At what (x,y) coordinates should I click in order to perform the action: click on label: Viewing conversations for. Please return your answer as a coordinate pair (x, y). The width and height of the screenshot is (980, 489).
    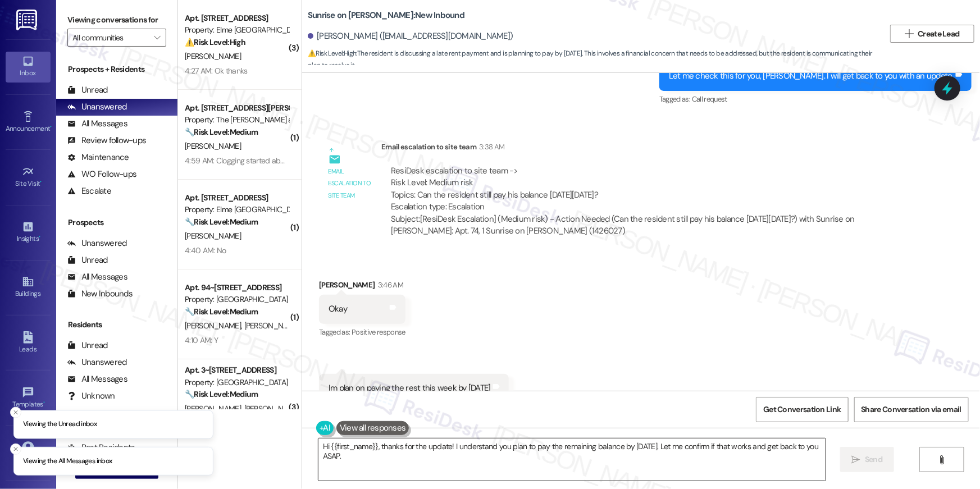
    Looking at the image, I should click on (117, 20).